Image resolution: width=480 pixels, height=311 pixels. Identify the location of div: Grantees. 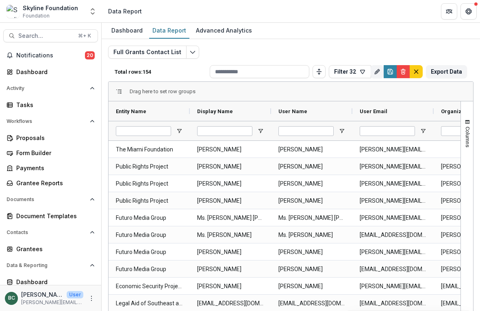
(54, 249).